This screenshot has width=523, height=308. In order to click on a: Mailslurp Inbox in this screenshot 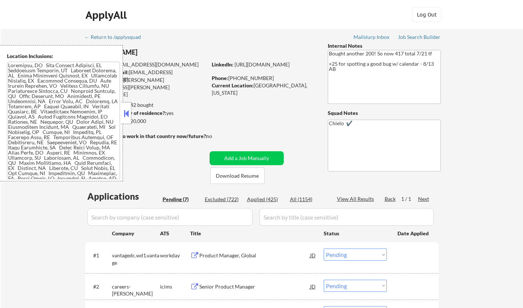, I will do `click(372, 38)`.